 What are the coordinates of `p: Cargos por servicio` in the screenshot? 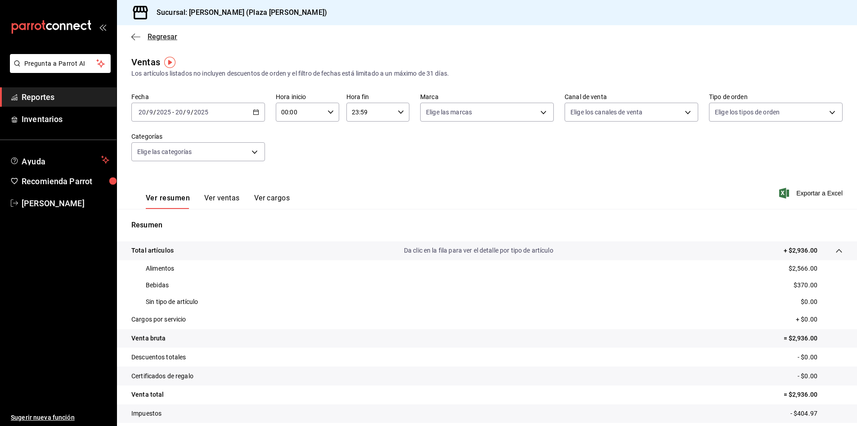 It's located at (159, 319).